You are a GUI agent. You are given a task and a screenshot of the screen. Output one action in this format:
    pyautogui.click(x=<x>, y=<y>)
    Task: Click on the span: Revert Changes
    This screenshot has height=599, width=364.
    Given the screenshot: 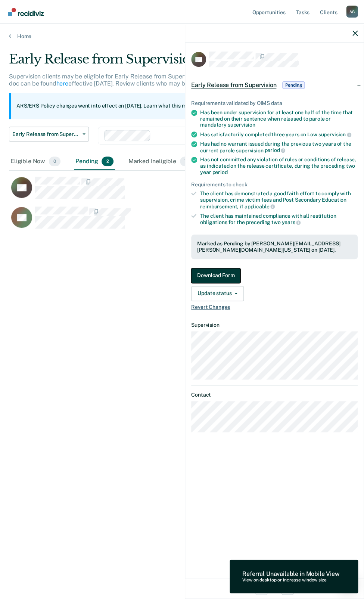 What is the action you would take?
    pyautogui.click(x=274, y=307)
    